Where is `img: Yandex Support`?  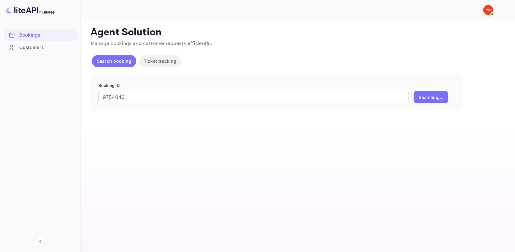
img: Yandex Support is located at coordinates (488, 10).